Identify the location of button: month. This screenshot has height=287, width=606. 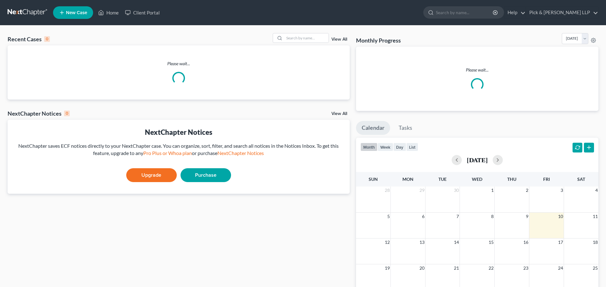
(369, 147).